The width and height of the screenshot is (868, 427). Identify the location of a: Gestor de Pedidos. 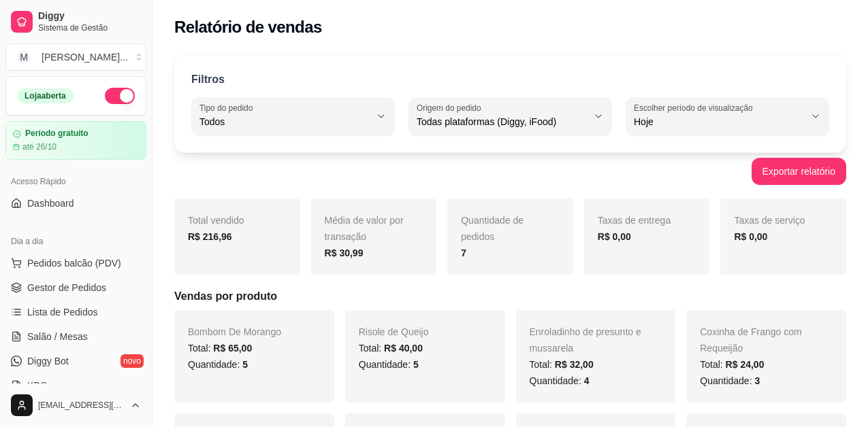
(76, 287).